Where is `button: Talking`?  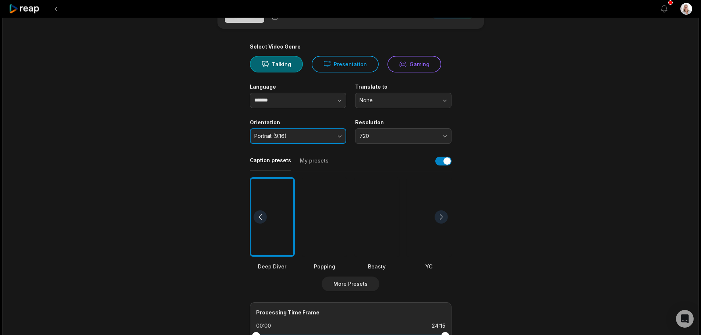
button: Talking is located at coordinates (276, 64).